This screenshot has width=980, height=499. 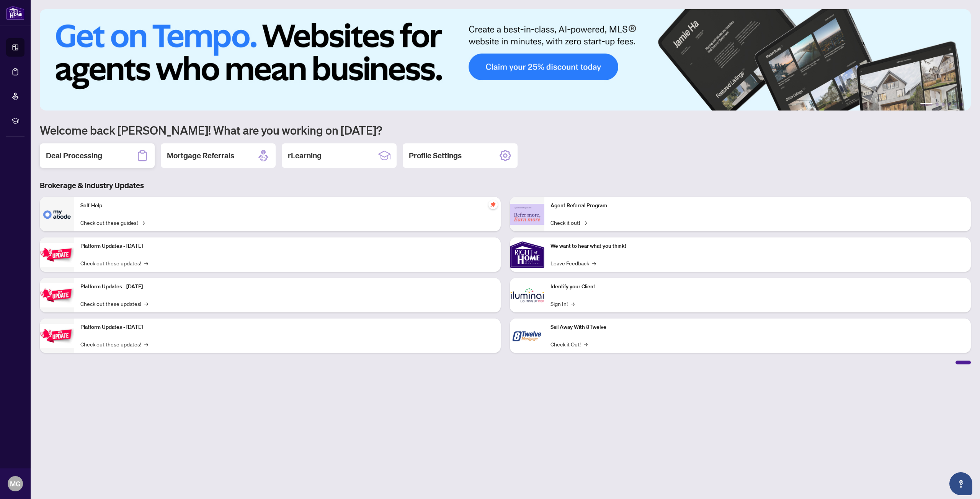 What do you see at coordinates (956, 104) in the screenshot?
I see `button: 5` at bounding box center [956, 104].